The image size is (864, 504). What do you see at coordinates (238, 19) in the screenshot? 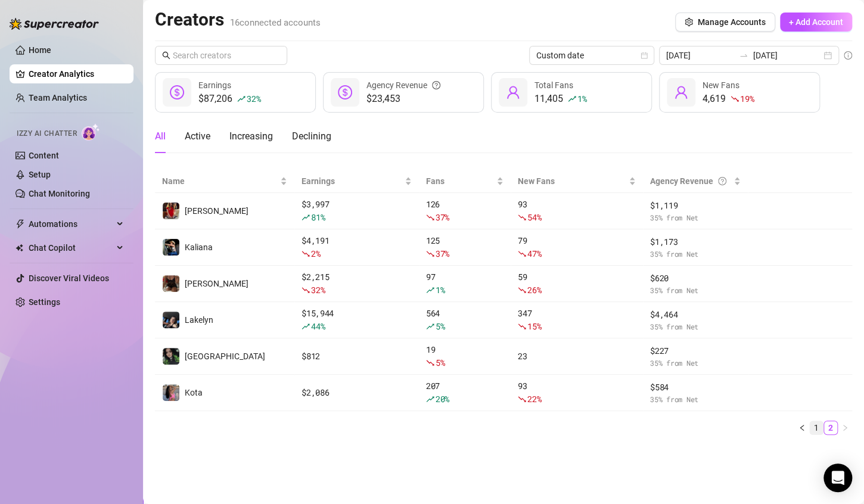
I see `h2: Creators` at bounding box center [238, 19].